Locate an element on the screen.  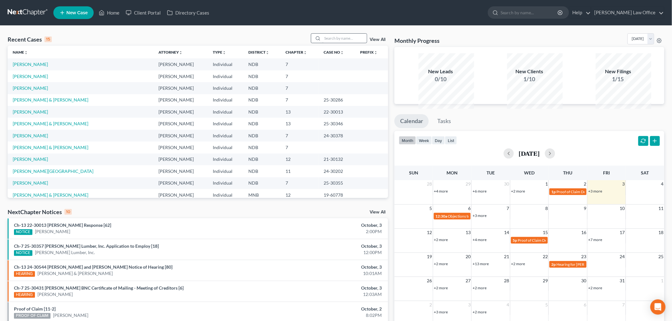
span: 5 is located at coordinates (547, 305).